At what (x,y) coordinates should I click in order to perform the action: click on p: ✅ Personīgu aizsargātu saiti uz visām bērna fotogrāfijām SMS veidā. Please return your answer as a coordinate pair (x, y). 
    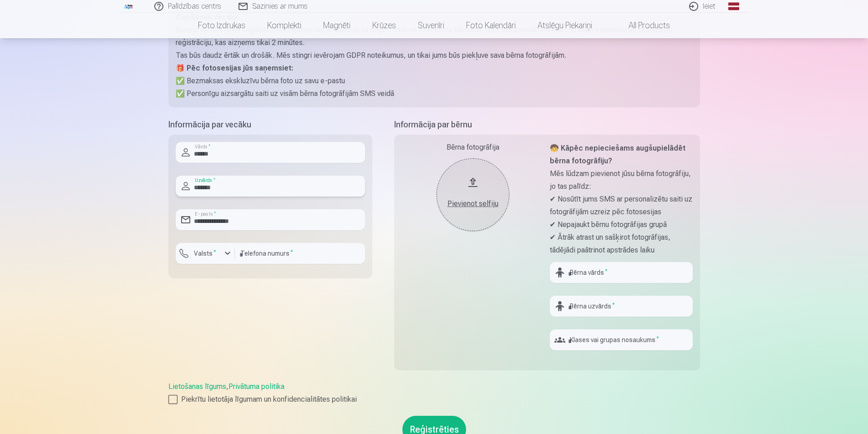
    Looking at the image, I should click on (434, 94).